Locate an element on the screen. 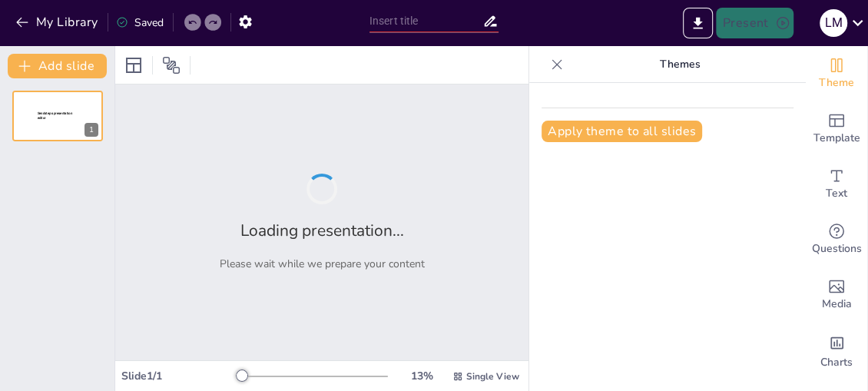 This screenshot has width=868, height=391. div: Add charts and graphs is located at coordinates (836, 351).